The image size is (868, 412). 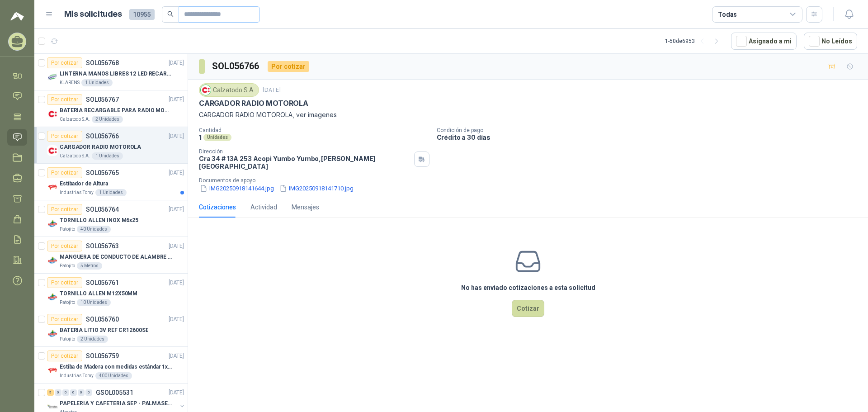 I want to click on button: Cotizar, so click(x=528, y=308).